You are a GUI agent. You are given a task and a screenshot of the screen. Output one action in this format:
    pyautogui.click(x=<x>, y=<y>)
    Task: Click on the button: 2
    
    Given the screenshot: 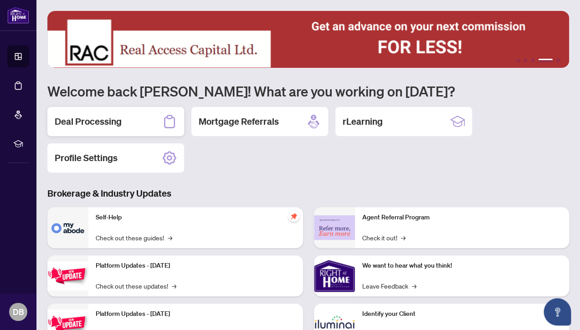 What is the action you would take?
    pyautogui.click(x=525, y=61)
    